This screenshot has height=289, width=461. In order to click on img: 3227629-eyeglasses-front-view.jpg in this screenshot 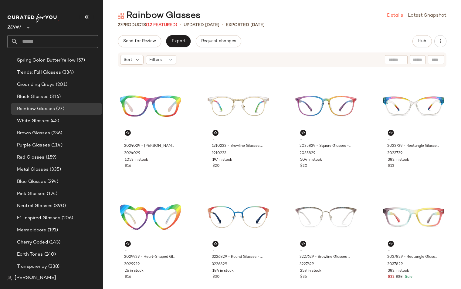, I will do `click(326, 217)`.